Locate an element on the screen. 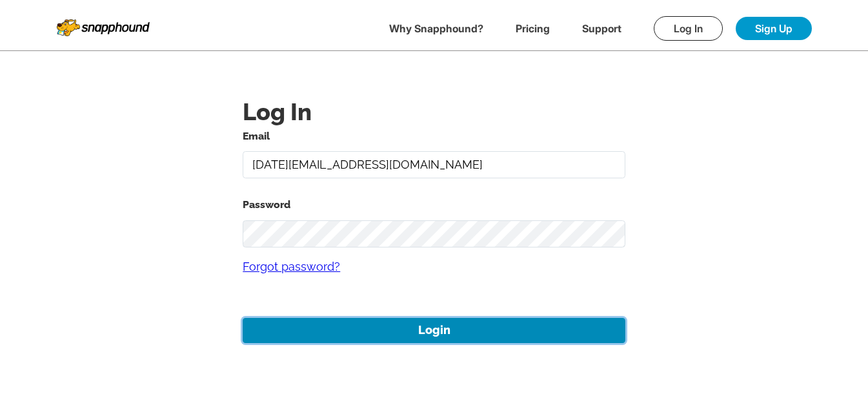 This screenshot has height=409, width=868. a: Support is located at coordinates (601, 29).